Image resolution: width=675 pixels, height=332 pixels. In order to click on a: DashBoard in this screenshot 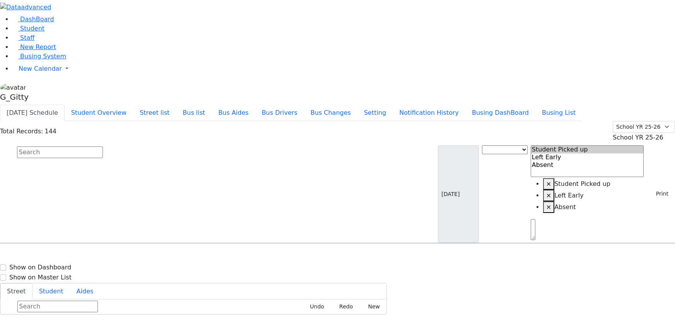, I will do `click(33, 19)`.